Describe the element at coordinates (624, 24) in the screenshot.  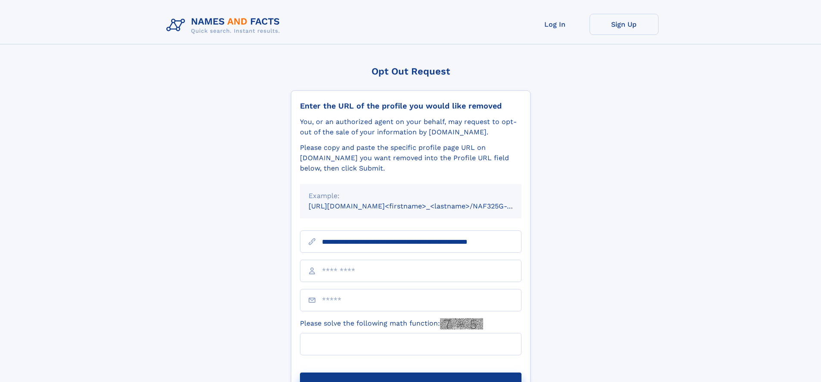
I see `a: Sign Up` at that location.